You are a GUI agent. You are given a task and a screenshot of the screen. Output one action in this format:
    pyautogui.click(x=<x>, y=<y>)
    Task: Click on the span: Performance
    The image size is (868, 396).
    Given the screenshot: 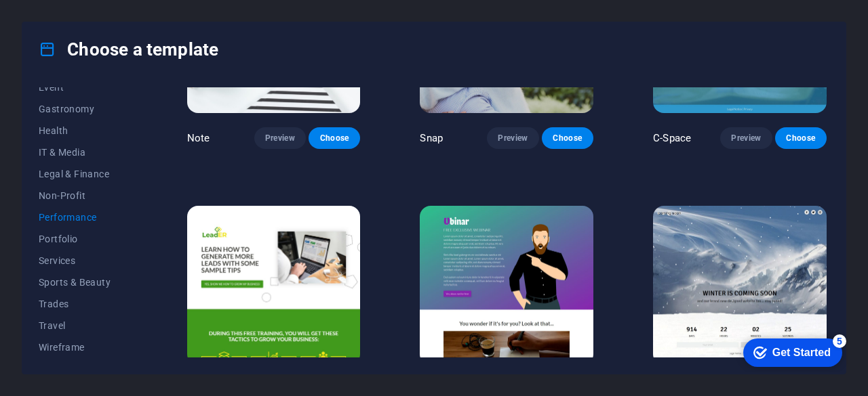 What is the action you would take?
    pyautogui.click(x=83, y=217)
    